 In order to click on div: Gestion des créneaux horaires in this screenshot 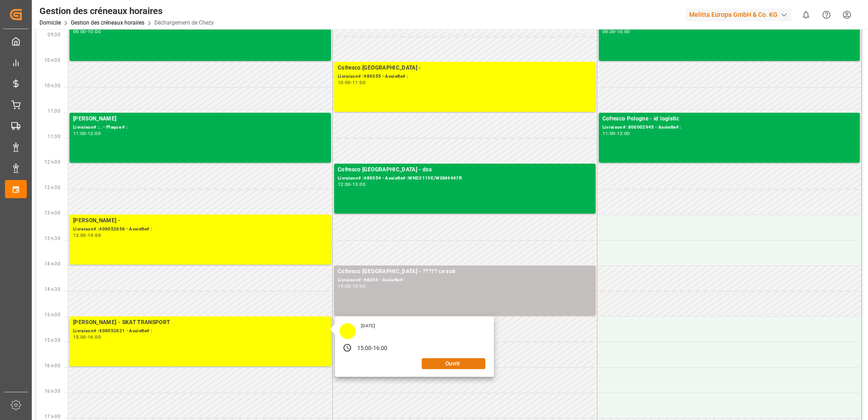, I will do `click(127, 11)`.